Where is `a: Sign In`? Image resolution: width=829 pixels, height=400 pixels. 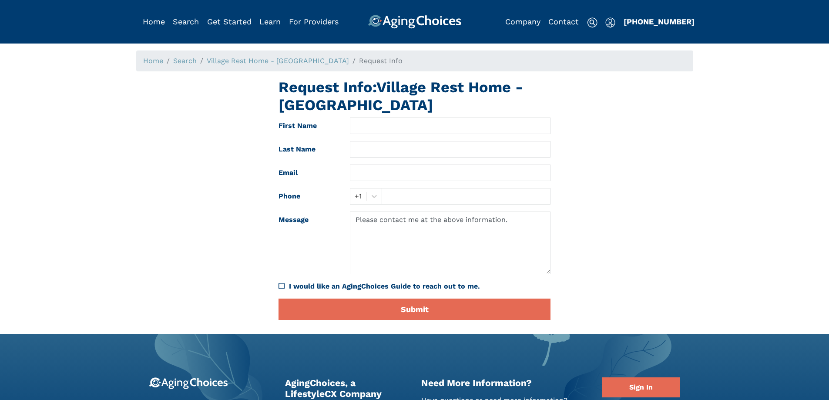 a: Sign In is located at coordinates (641, 387).